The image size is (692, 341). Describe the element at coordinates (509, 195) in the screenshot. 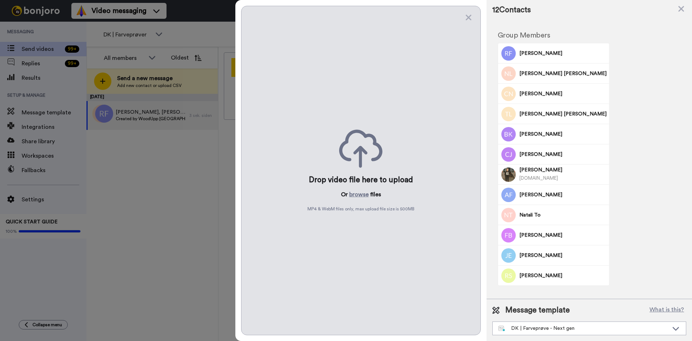

I see `img: Image of Asger Feldthaus` at that location.